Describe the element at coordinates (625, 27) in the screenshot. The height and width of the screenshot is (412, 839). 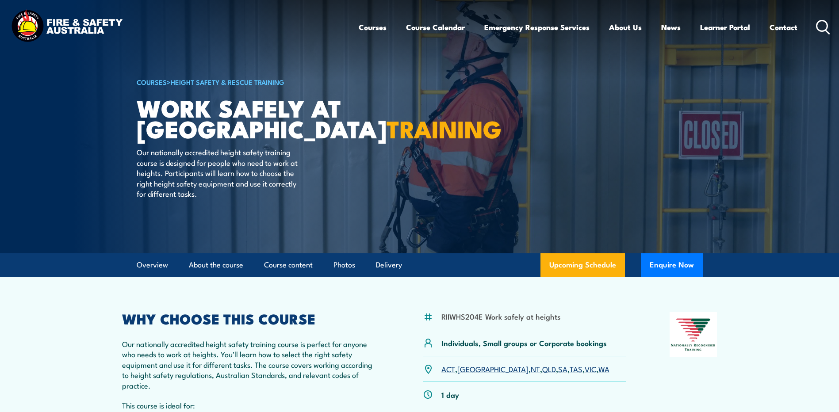
I see `a: About Us` at that location.